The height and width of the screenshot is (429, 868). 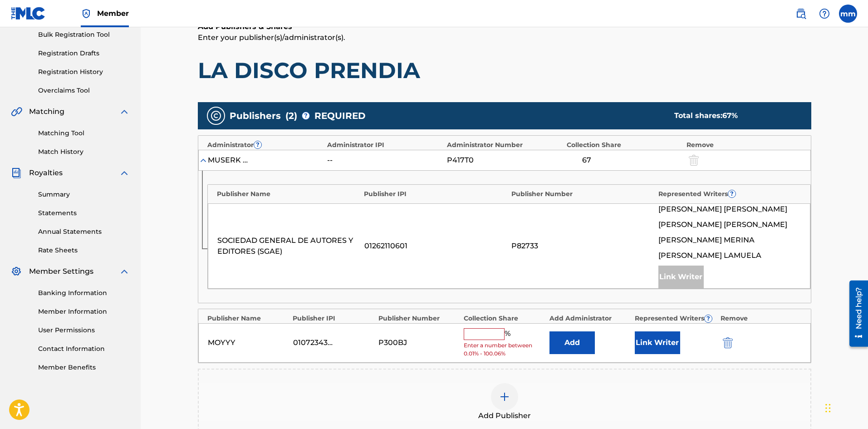 I want to click on div: SOCIEDAD GENERAL DE AUTORES Y EDITORES (SGAE), so click(x=289, y=246).